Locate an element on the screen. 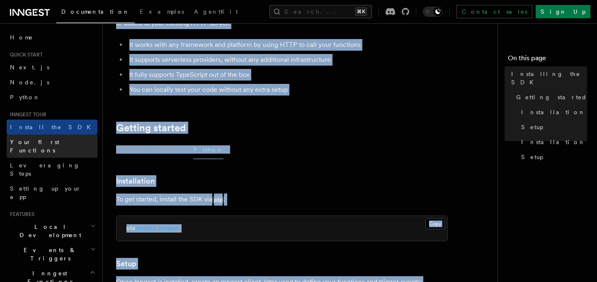 The height and width of the screenshot is (282, 597). a: Sign Up is located at coordinates (563, 12).